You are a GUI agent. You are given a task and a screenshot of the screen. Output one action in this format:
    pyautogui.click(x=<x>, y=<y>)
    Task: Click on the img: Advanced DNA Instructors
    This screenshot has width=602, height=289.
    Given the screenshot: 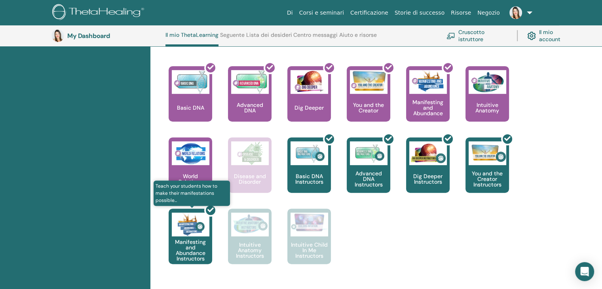 What is the action you would take?
    pyautogui.click(x=369, y=153)
    